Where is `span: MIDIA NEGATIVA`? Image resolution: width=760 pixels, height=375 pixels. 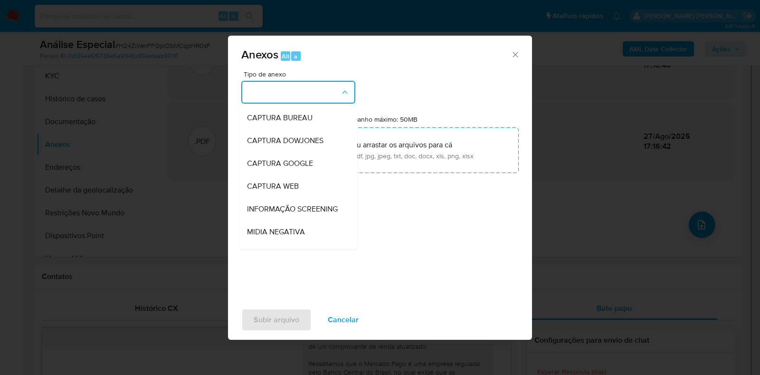
span: MIDIA NEGATIVA is located at coordinates (276, 232).